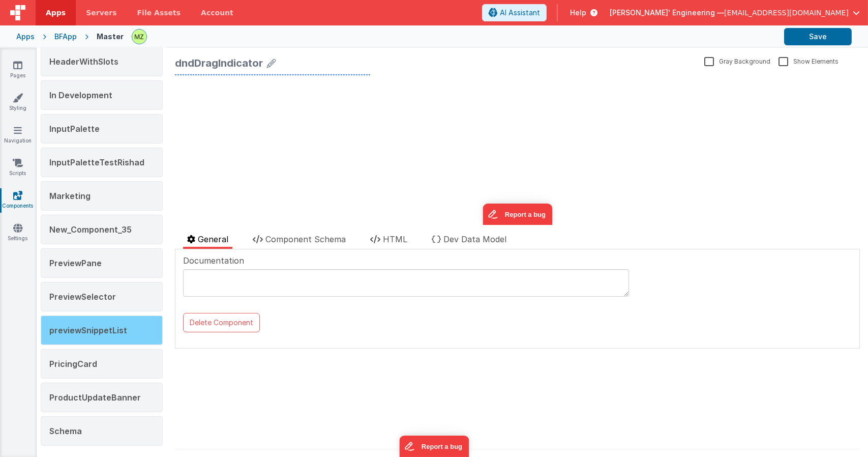 Image resolution: width=868 pixels, height=457 pixels. I want to click on label: Show Elements, so click(809, 61).